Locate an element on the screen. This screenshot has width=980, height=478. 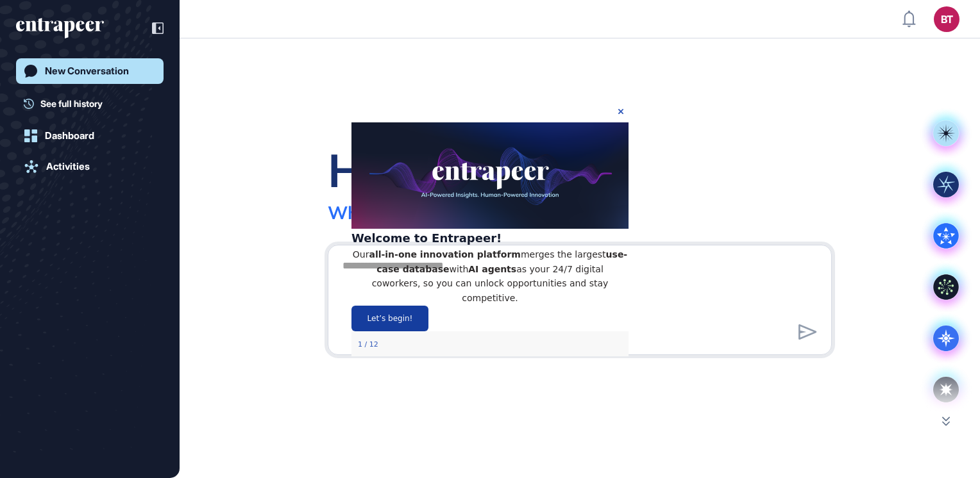
span: See full history is located at coordinates (71, 103).